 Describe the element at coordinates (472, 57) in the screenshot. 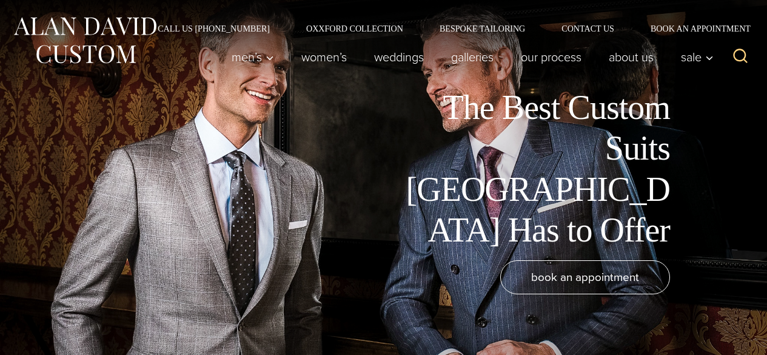

I see `a: Galleries` at that location.